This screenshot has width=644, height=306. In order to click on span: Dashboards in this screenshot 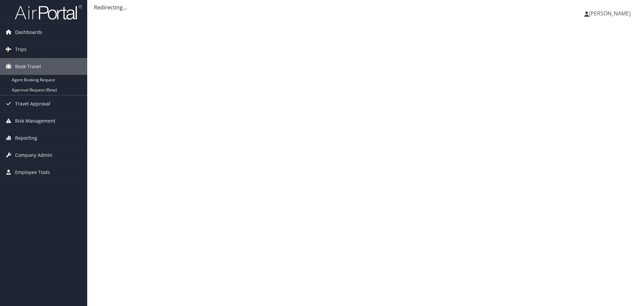, I will do `click(29, 32)`.